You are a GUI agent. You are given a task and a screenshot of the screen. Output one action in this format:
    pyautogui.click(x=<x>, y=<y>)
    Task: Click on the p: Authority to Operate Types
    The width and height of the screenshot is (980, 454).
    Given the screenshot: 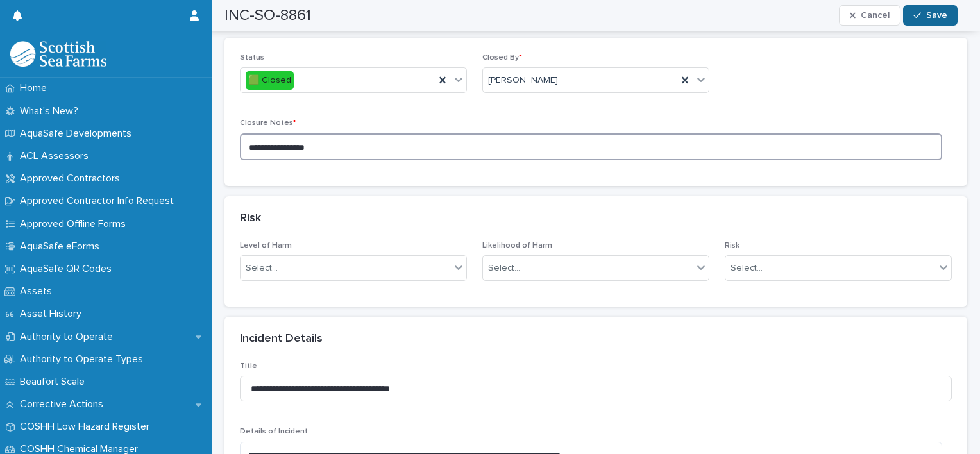 What is the action you would take?
    pyautogui.click(x=84, y=359)
    